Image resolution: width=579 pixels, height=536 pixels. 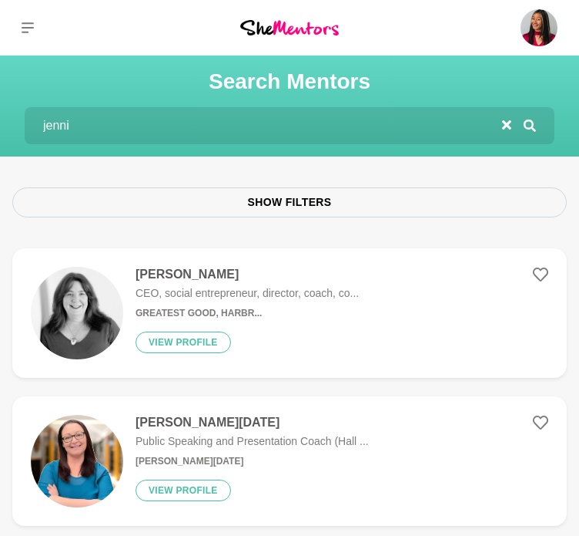 What do you see at coordinates (290, 28) in the screenshot?
I see `img: She Mentors Logo` at bounding box center [290, 28].